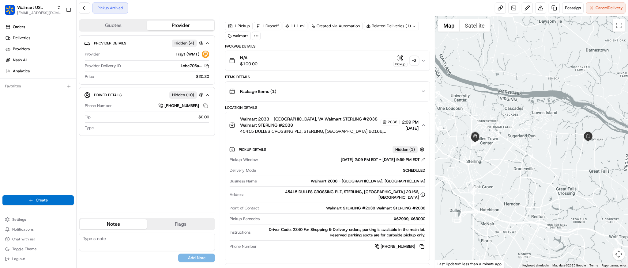 The width and height of the screenshot is (628, 268). I want to click on span: Driver Details, so click(108, 95).